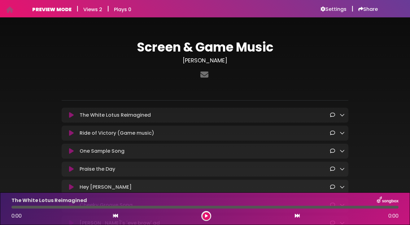 This screenshot has width=410, height=225. Describe the element at coordinates (388, 200) in the screenshot. I see `img: songbox-logo-white.png` at that location.